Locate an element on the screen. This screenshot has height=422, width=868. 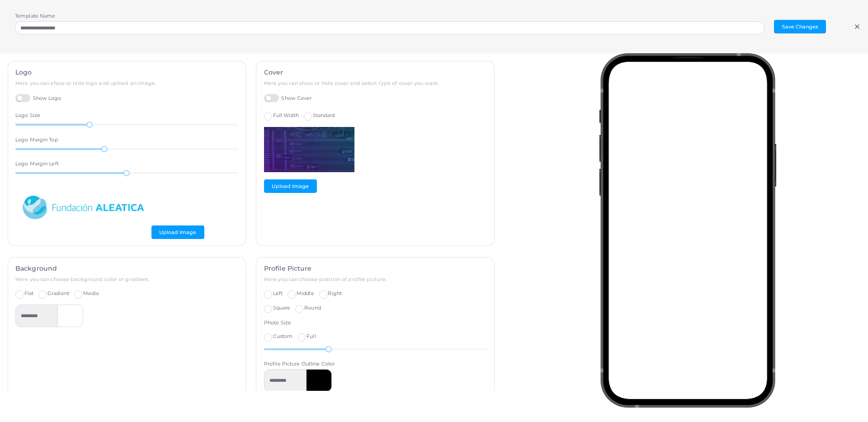
h6: Here you can choose background color or gradient. is located at coordinates (127, 279).